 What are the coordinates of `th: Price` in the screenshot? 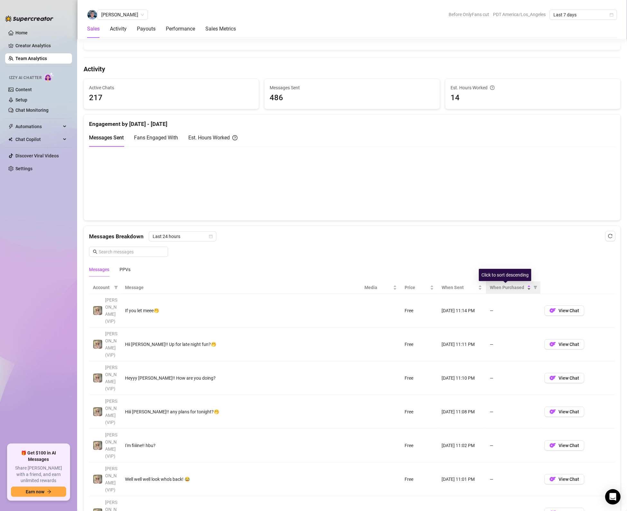 It's located at (419, 287).